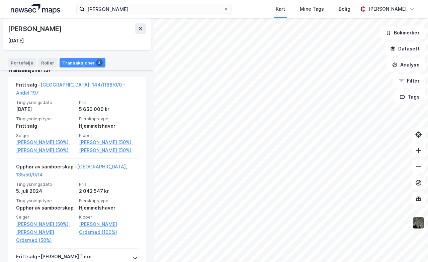  What do you see at coordinates (82, 63) in the screenshot?
I see `div: Transaksjoner` at bounding box center [82, 63].